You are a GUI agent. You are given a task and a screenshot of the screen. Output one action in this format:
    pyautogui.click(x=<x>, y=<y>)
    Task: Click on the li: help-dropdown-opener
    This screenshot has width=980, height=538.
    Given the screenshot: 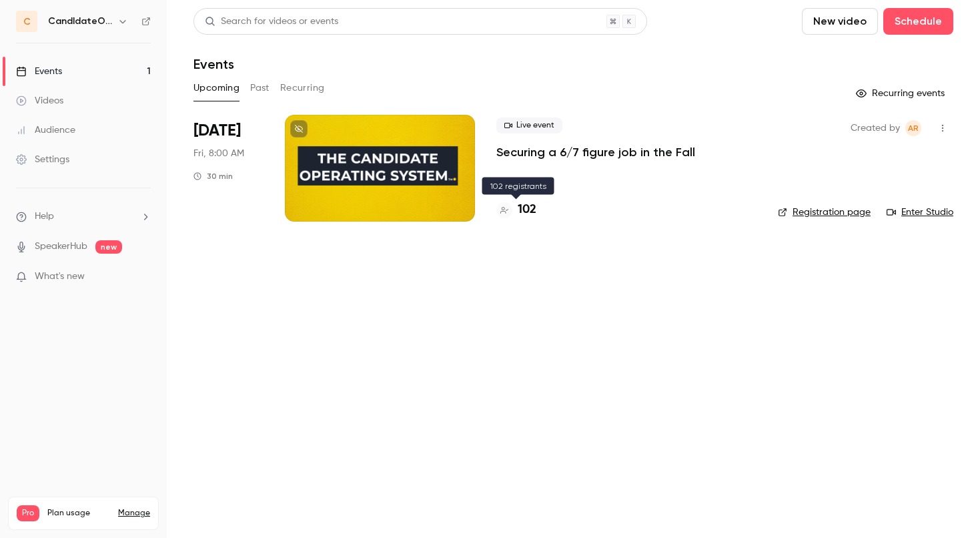 What is the action you would take?
    pyautogui.click(x=84, y=216)
    